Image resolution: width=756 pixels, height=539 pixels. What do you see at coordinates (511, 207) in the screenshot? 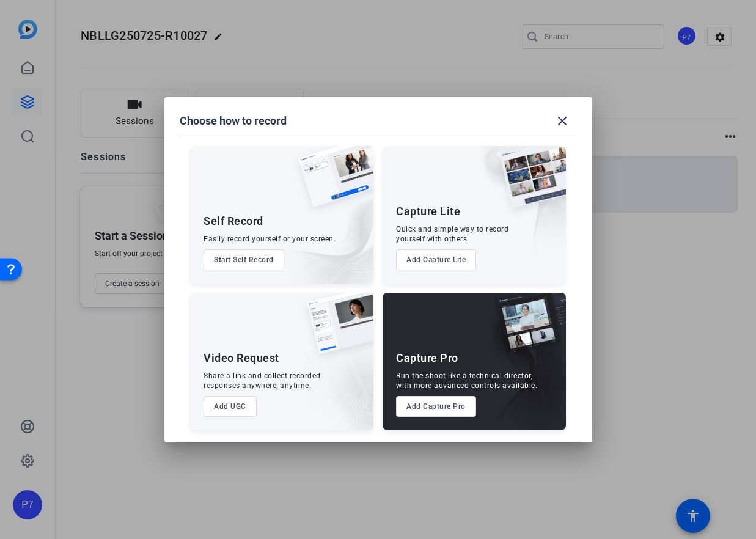
I see `img: embarkstudio-capture-lite.png` at bounding box center [511, 207].